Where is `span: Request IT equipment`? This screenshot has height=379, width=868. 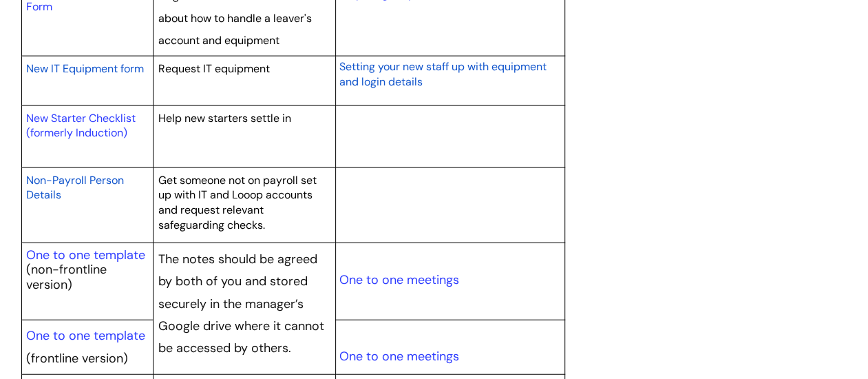 span: Request IT equipment is located at coordinates (214, 69).